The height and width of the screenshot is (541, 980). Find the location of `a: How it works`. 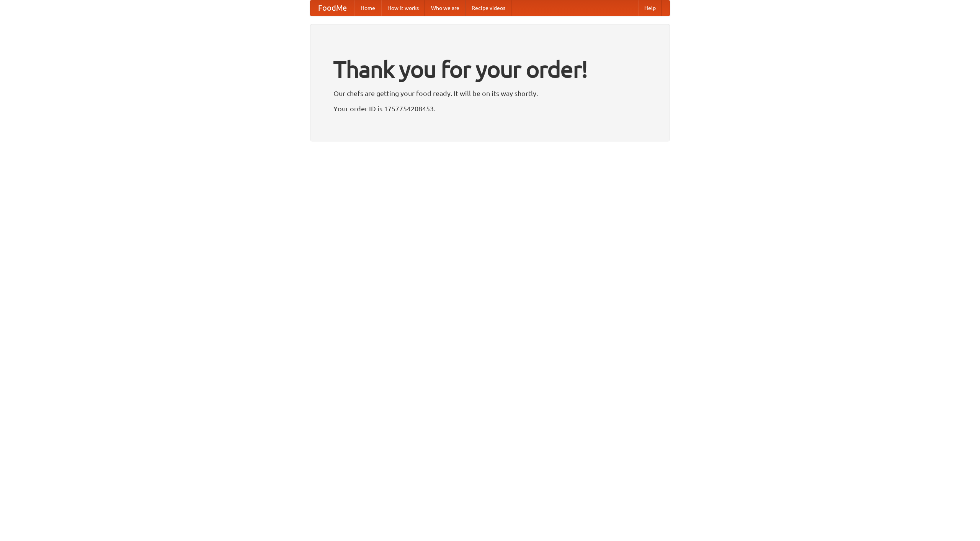

a: How it works is located at coordinates (403, 8).